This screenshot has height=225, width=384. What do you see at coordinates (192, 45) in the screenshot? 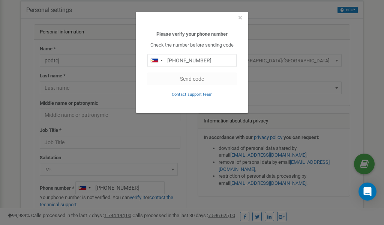
I see `p: Check the number before sending code` at bounding box center [192, 45].